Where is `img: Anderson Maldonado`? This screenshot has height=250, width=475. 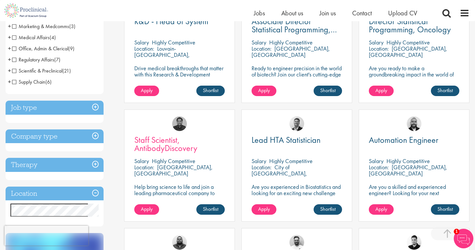 img: Anderson Maldonado is located at coordinates (414, 242).